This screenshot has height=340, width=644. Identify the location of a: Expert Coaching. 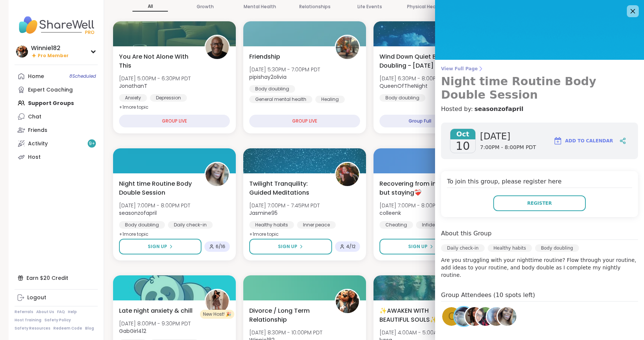
(56, 90).